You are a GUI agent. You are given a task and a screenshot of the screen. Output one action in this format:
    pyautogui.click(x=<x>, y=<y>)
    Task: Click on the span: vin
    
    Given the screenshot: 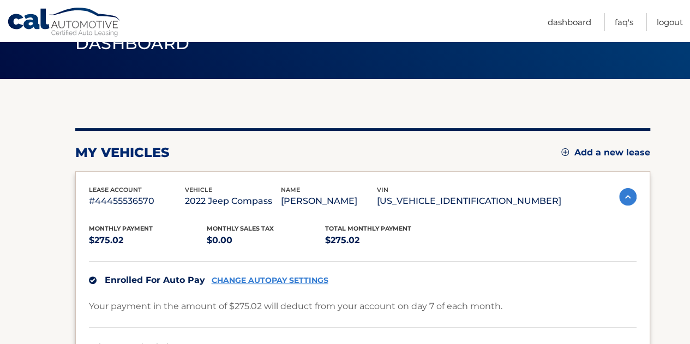 What is the action you would take?
    pyautogui.click(x=382, y=190)
    